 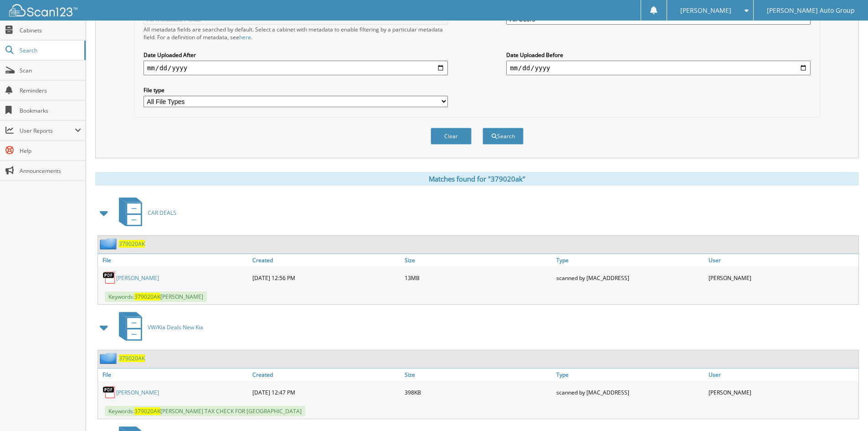 I want to click on span: User Reports, so click(x=47, y=130).